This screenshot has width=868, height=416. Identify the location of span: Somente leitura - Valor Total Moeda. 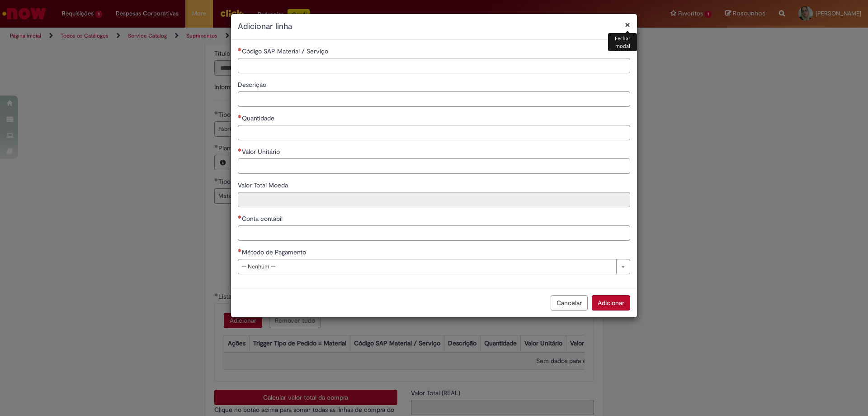
(264, 185).